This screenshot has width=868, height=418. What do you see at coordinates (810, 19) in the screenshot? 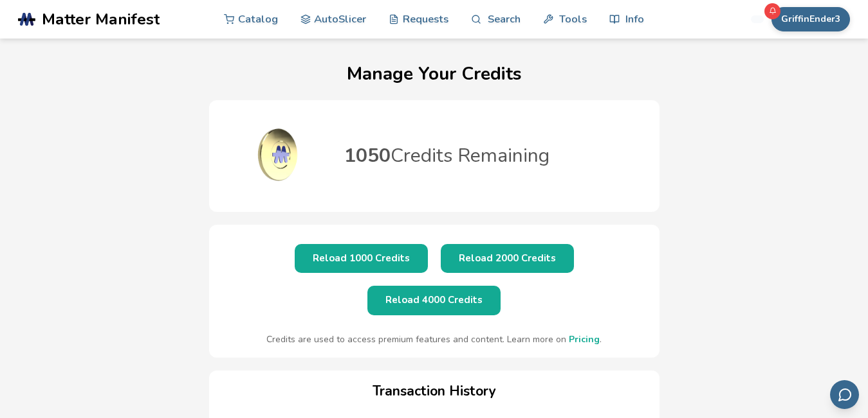
I see `button: GriffinEnder3` at bounding box center [810, 19].